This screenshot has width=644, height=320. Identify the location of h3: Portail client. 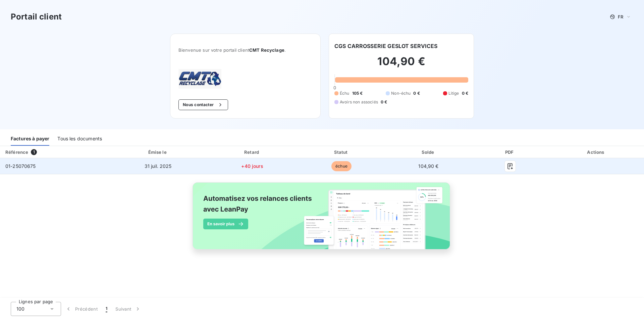
(36, 17).